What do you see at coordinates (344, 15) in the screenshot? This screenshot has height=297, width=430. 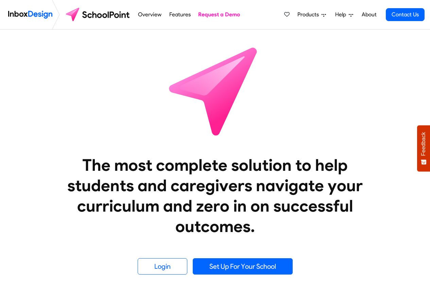 I see `a: Help` at bounding box center [344, 15].